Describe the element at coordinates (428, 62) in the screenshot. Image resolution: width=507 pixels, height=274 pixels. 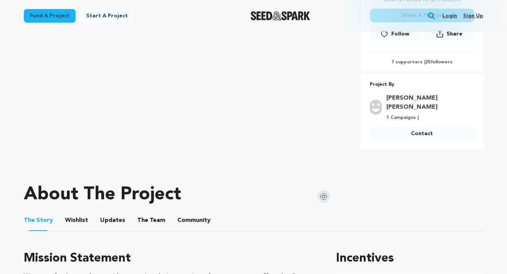
I see `span: 25` at that location.